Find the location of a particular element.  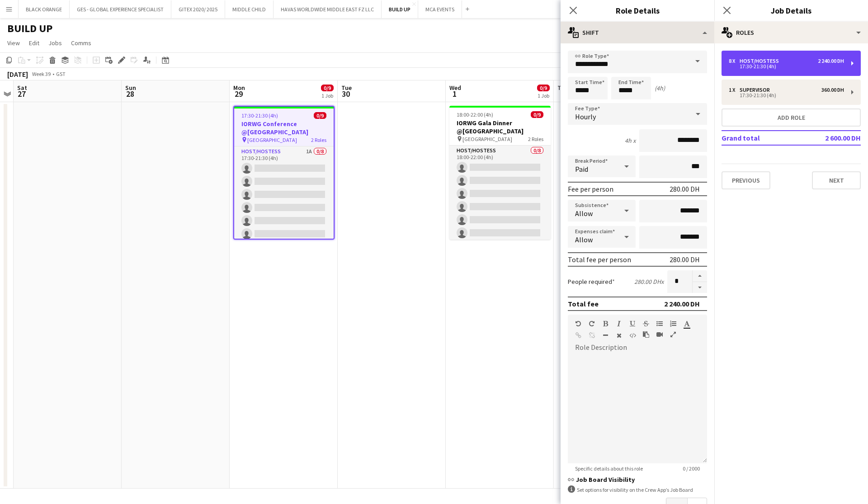

button: Insert video is located at coordinates (660, 335).